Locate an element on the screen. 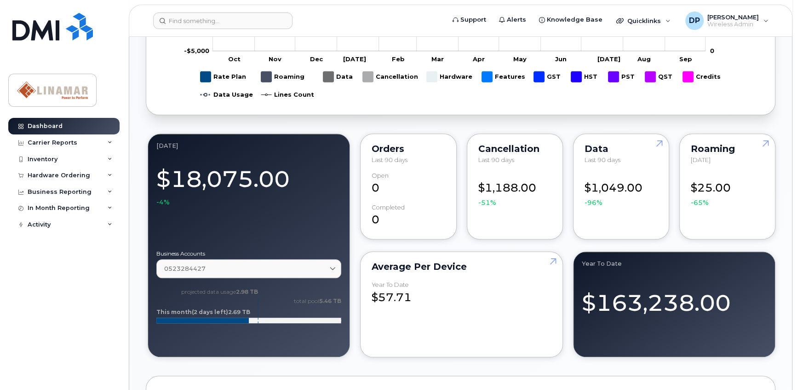 The height and width of the screenshot is (390, 797). tspan: Feb is located at coordinates (398, 59).